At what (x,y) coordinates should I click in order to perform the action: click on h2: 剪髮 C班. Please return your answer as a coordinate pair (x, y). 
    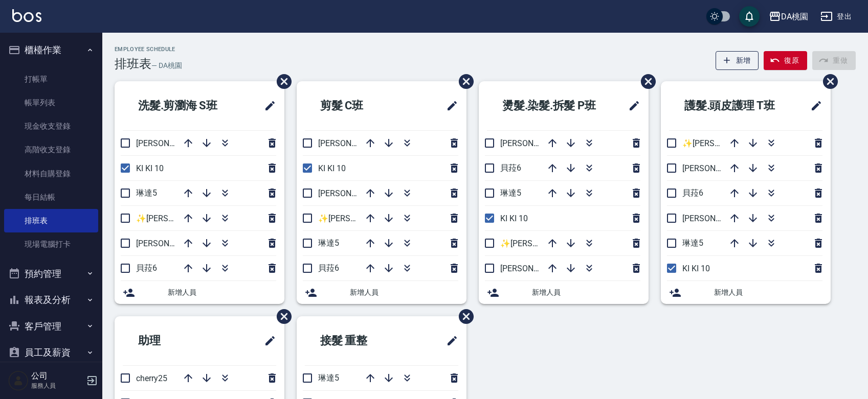
    Looking at the image, I should click on (357, 106).